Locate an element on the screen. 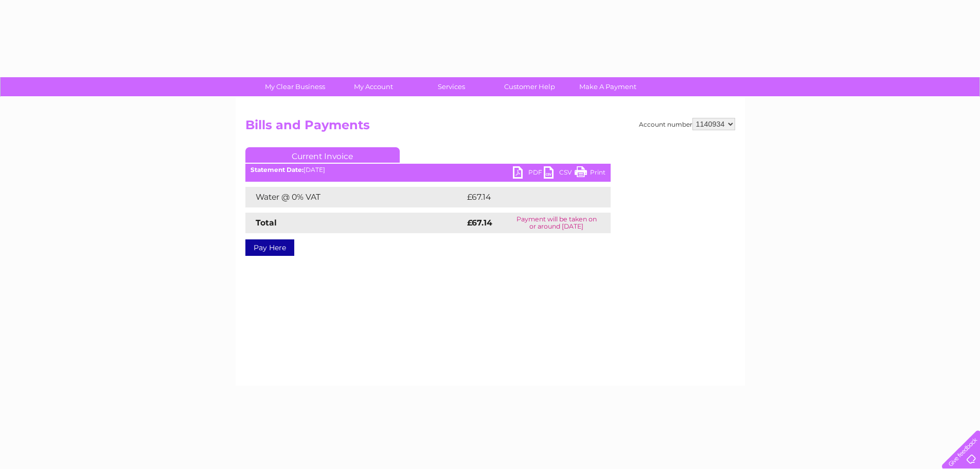  a: Services is located at coordinates (451, 87).